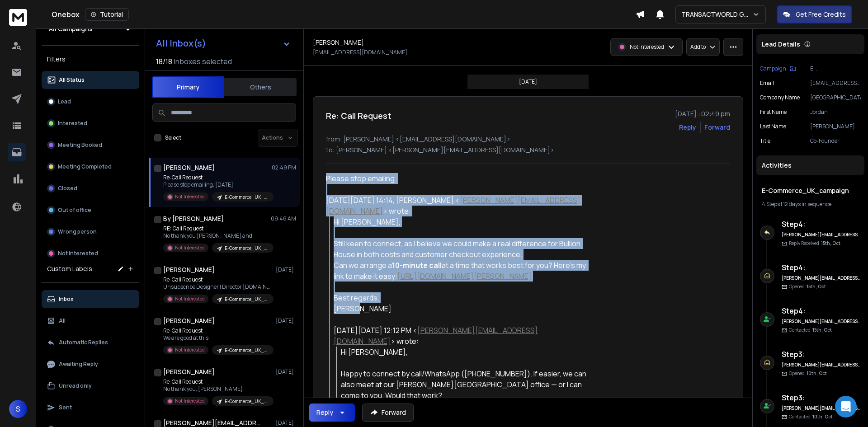 Image resolution: width=868 pixels, height=427 pixels. What do you see at coordinates (358, 116) in the screenshot?
I see `h1: Re: Call Request` at bounding box center [358, 116].